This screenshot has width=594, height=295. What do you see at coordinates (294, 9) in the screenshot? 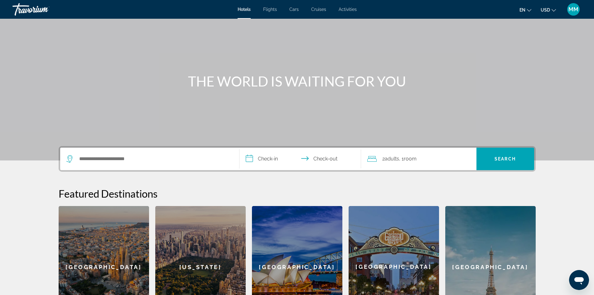
I see `a: Cars` at bounding box center [294, 9].